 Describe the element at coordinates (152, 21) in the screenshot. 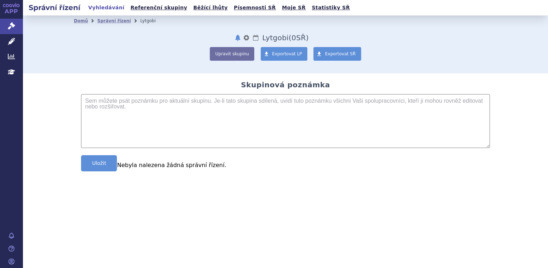

I see `li: Lytgobi` at that location.